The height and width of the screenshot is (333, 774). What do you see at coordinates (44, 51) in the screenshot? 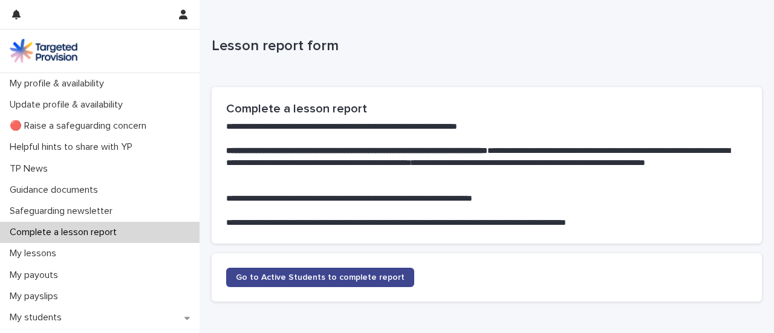
I see `img: M5nRWzHhSzIhMunXDL62` at bounding box center [44, 51].